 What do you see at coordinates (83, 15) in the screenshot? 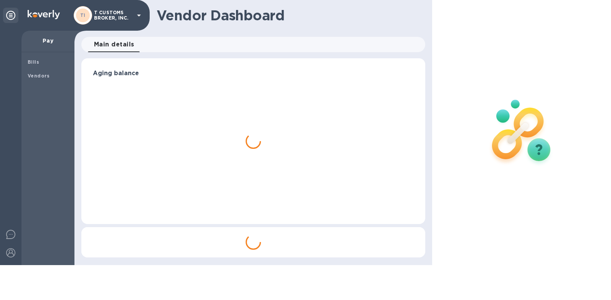
I see `b: TI` at bounding box center [83, 15].